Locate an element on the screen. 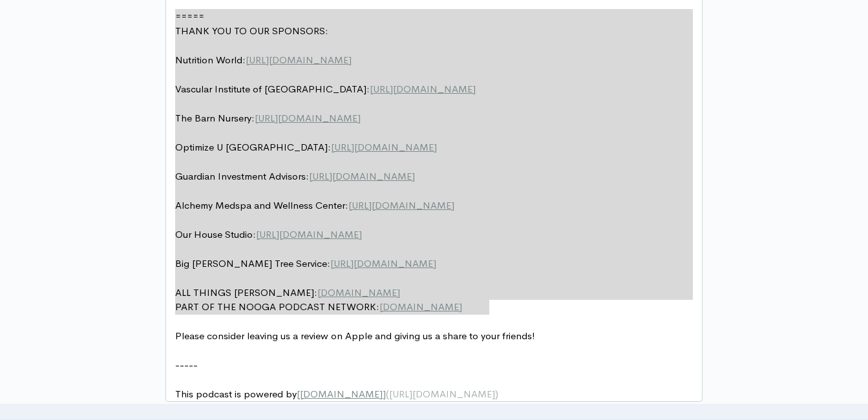  span: Please consider leaving us a review on Apple and giving us a share to your friends! is located at coordinates (355, 335).